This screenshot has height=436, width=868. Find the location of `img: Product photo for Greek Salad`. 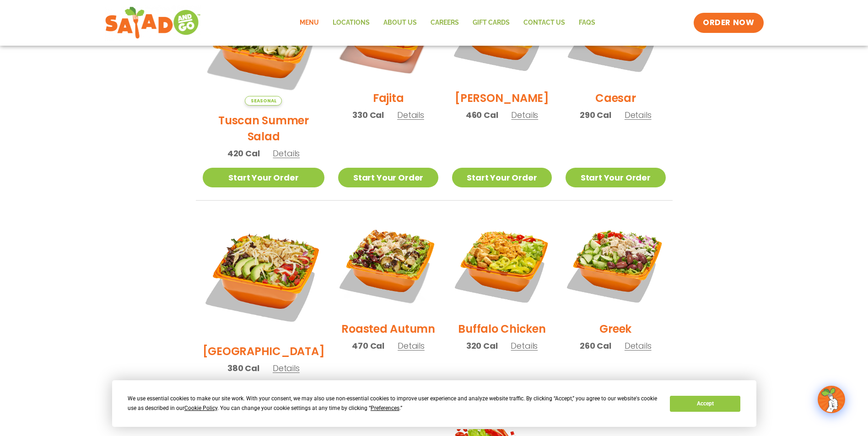

img: Product photo for Greek Salad is located at coordinates (615, 264).